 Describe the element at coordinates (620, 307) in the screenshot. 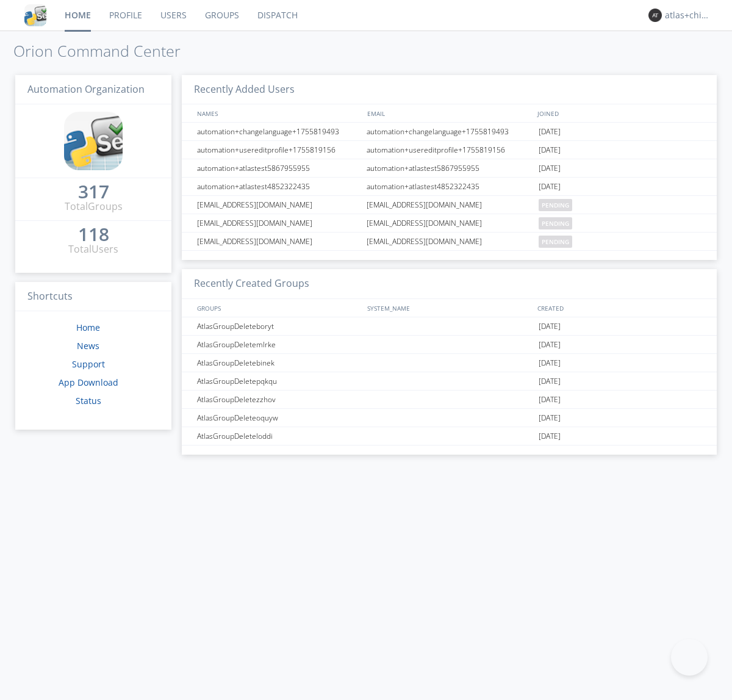

I see `div: CREATED` at that location.